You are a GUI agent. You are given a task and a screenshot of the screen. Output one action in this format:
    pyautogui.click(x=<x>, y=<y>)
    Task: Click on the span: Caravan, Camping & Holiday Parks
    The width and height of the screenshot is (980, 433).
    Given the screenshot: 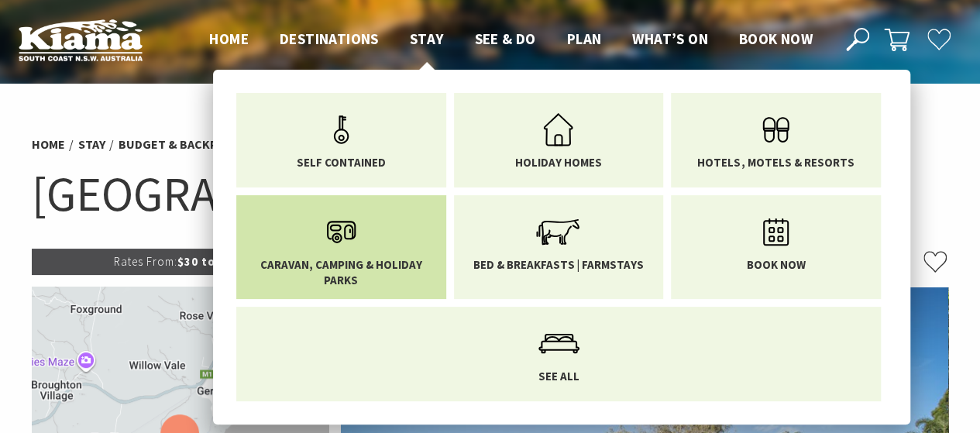 What is the action you would take?
    pyautogui.click(x=341, y=272)
    